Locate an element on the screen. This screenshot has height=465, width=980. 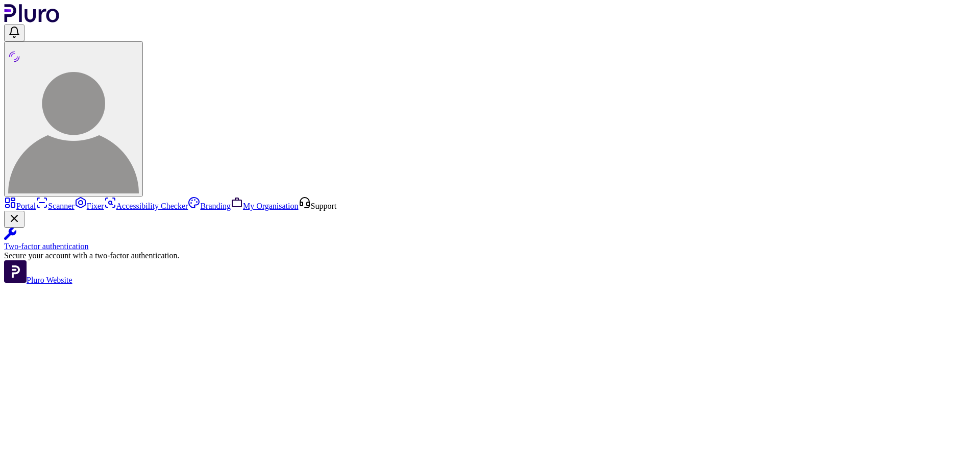
a: Accessibility Checker is located at coordinates (146, 206).